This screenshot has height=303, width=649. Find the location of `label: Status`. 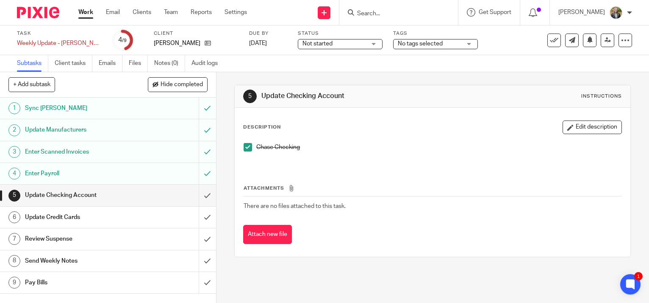

label: Status is located at coordinates (340, 33).